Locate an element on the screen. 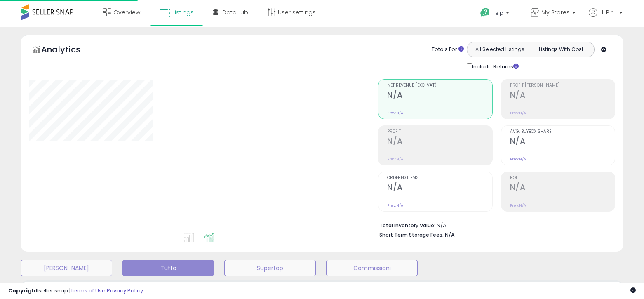  button: Listings With Cost is located at coordinates (561, 49).